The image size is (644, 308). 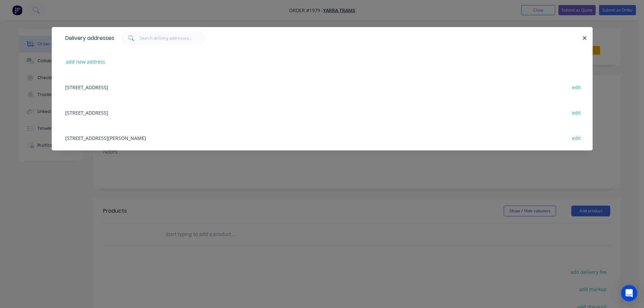 What do you see at coordinates (630, 293) in the screenshot?
I see `div: Open Intercom Messenger` at bounding box center [630, 293].